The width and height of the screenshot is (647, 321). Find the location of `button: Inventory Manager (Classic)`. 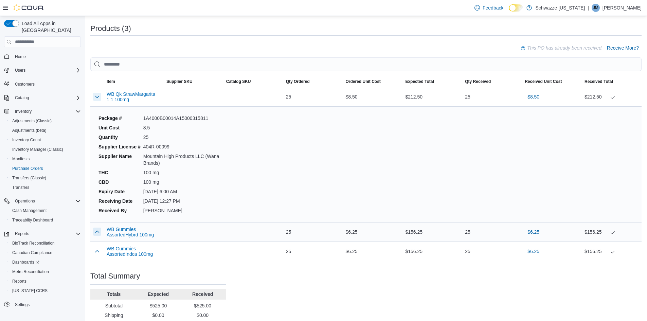

button: Inventory Manager (Classic) is located at coordinates (45, 150).